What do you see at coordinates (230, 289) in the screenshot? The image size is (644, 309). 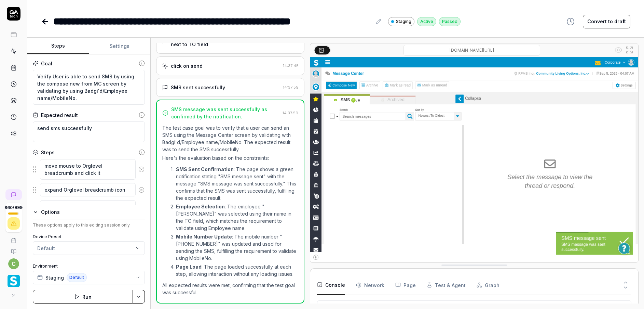 I see `p: All expected results were met, confirming that the test goal was successful.` at bounding box center [230, 289].